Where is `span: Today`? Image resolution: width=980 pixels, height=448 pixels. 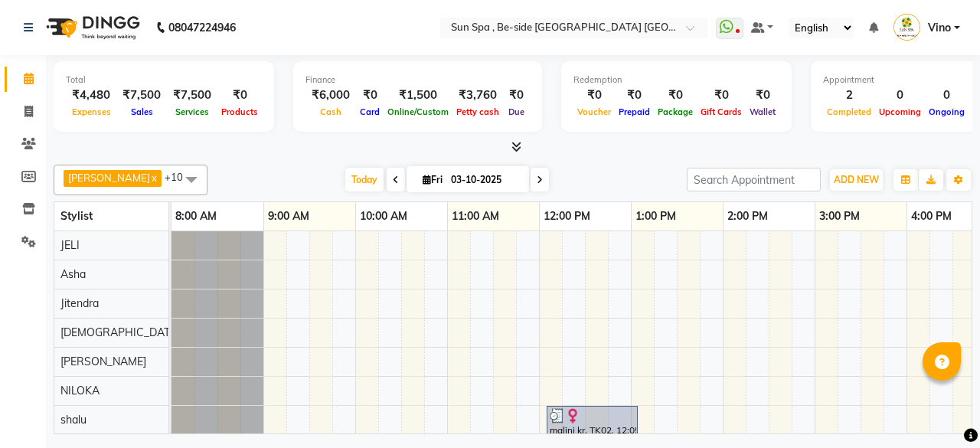 span: Today is located at coordinates (364, 180).